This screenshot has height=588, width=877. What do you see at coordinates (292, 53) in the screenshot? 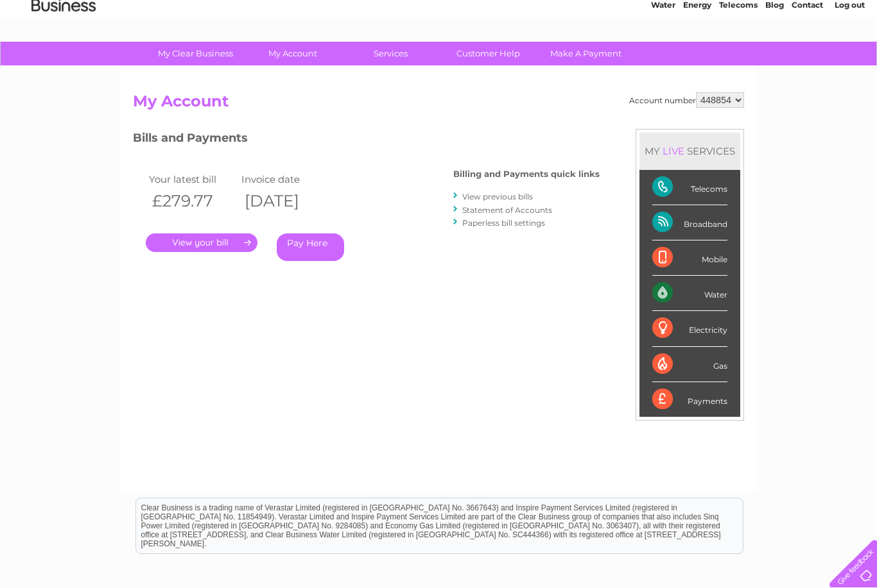
I see `a: My Account` at bounding box center [292, 53].